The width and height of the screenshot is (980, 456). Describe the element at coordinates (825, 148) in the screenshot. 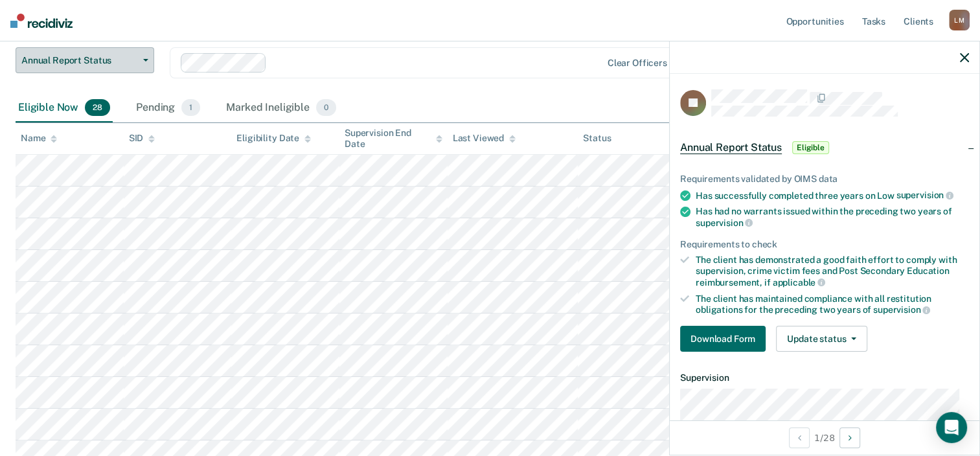

I see `div: Annual Report StatusEligible` at that location.